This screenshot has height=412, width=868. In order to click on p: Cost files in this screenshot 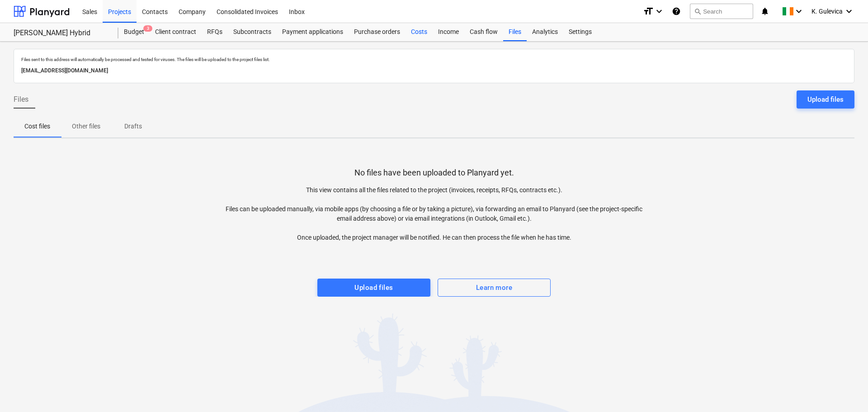, I will do `click(37, 126)`.